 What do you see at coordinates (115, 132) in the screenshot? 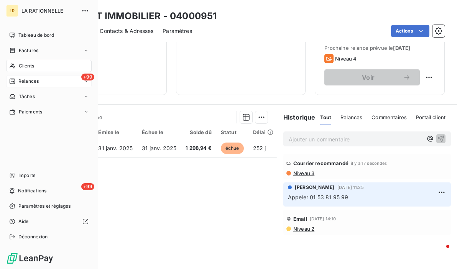
I see `div: Émise le` at bounding box center [115, 132].